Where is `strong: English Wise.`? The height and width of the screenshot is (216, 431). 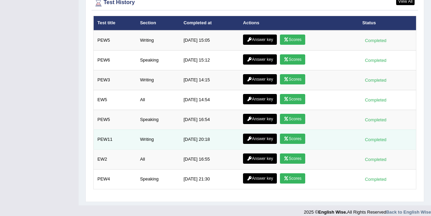 strong: English Wise. is located at coordinates (333, 212).